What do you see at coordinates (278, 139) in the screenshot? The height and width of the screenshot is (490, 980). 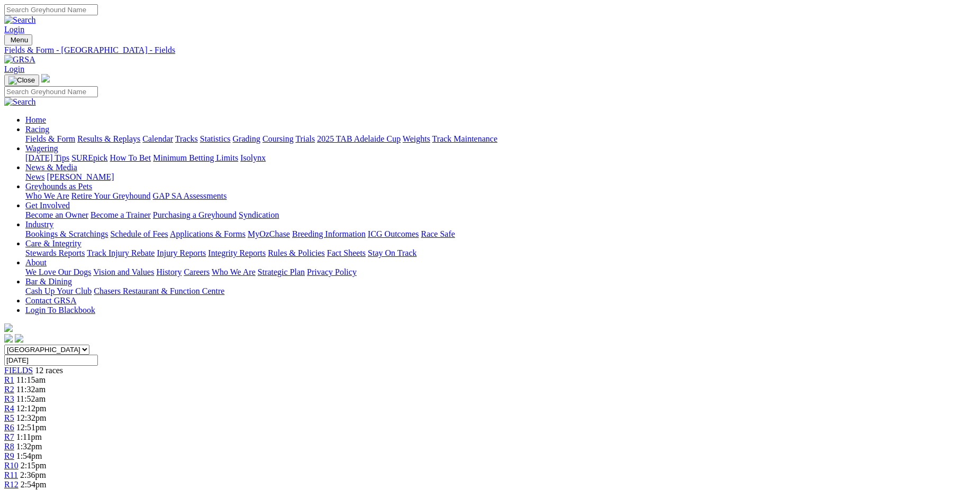 I see `a: Coursing` at bounding box center [278, 139].